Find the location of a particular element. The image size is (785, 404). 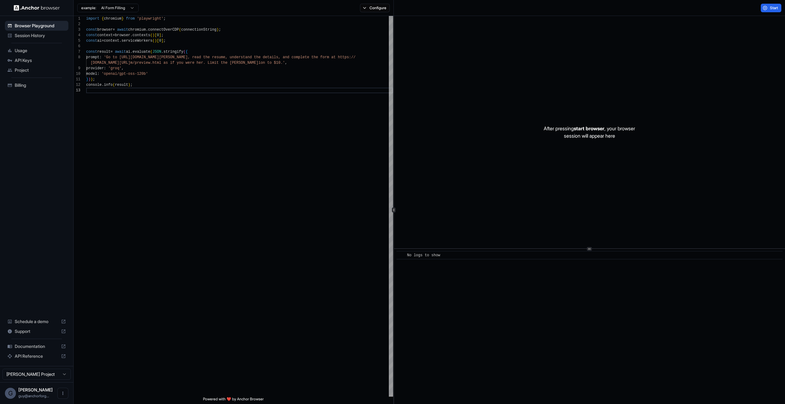

span: ion to $10.' is located at coordinates (272, 63).